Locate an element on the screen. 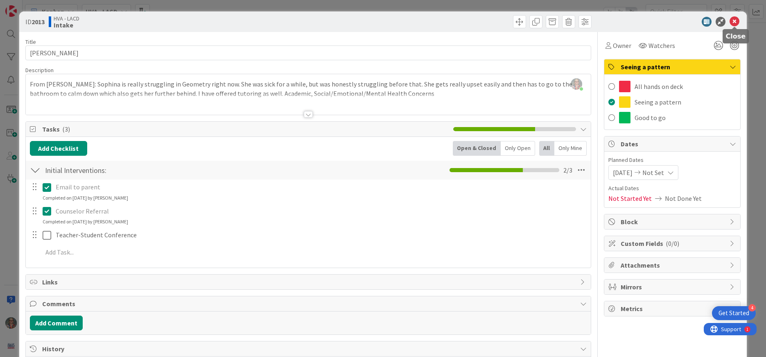 The width and height of the screenshot is (766, 357). p: Email to parent is located at coordinates (320, 187).